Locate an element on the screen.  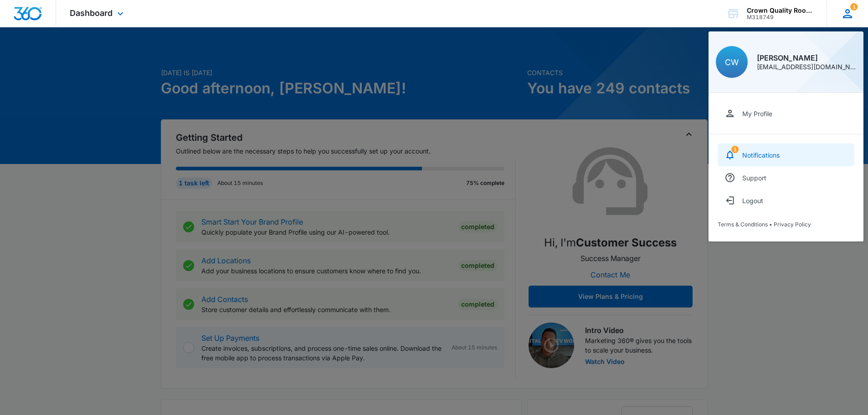
div: My Profile is located at coordinates (758, 113).